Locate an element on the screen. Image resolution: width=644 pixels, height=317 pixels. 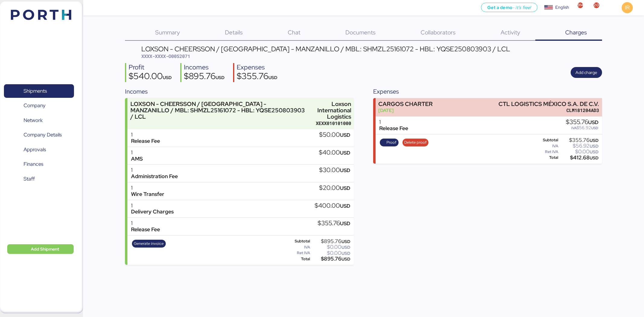
button: Delete proof is located at coordinates (416, 143).